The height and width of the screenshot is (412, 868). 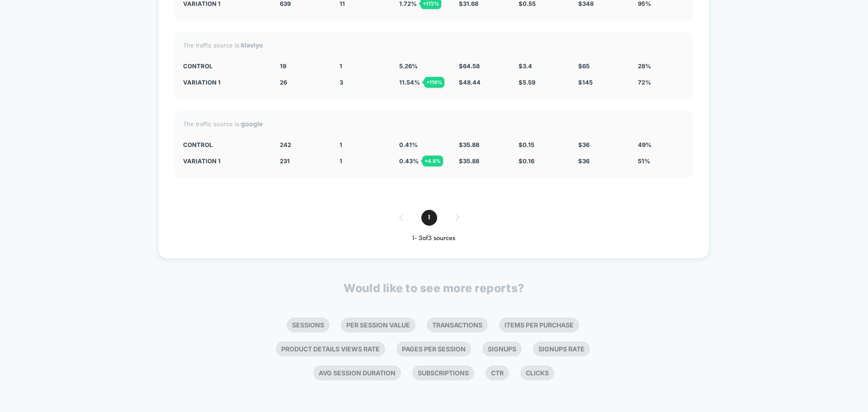 What do you see at coordinates (378, 325) in the screenshot?
I see `li: Per Session Value` at bounding box center [378, 325].